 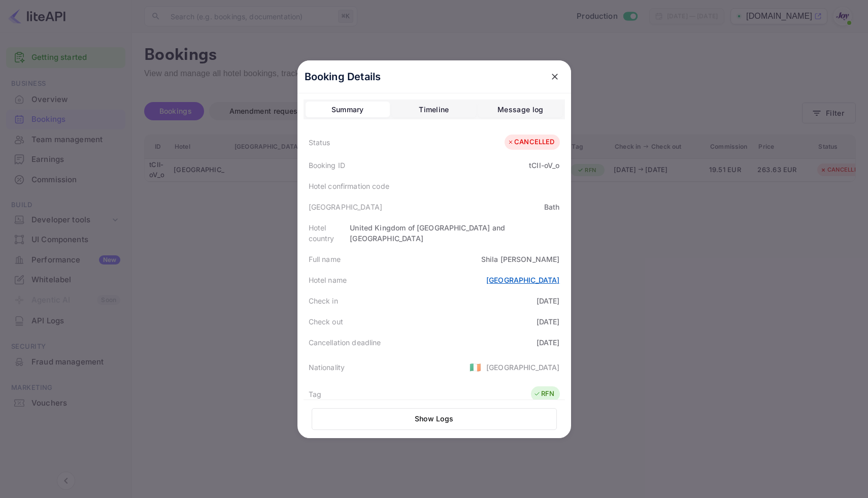 What do you see at coordinates (555, 76) in the screenshot?
I see `button: close` at bounding box center [555, 76].